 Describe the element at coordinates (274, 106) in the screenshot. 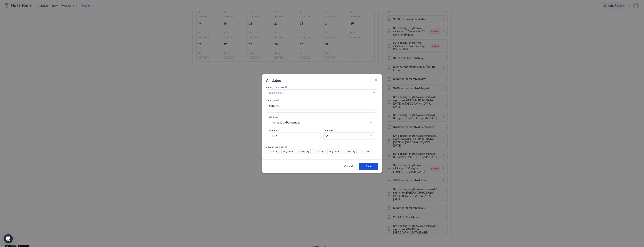

I see `span: All Dates` at that location.